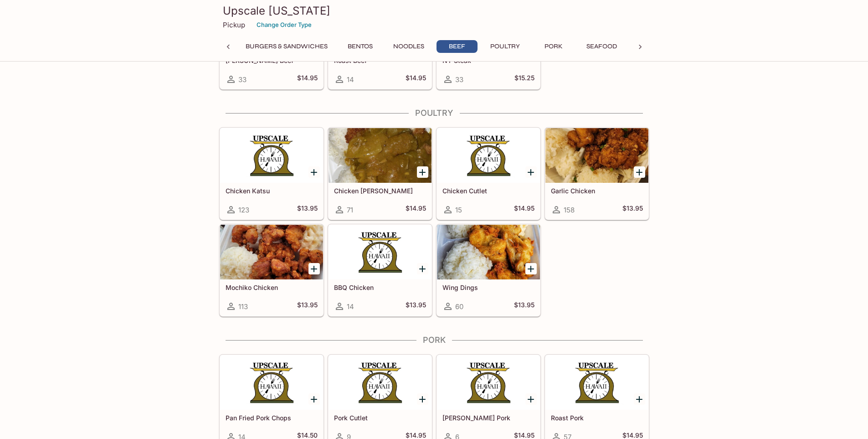  Describe the element at coordinates (597, 190) in the screenshot. I see `h5: Garlic Chicken` at that location.